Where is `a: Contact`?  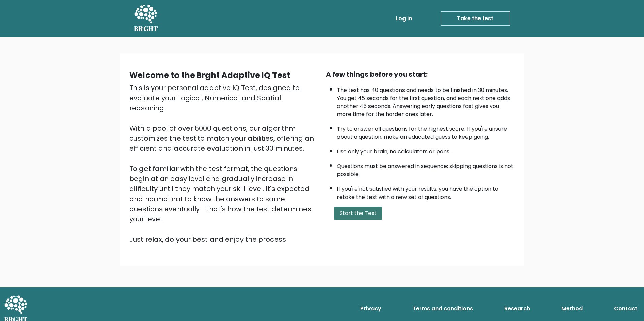 a: Contact is located at coordinates (626, 308).